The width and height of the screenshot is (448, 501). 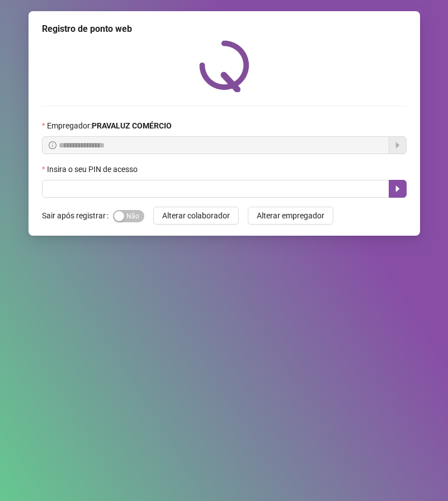 I want to click on span: info-circle, so click(x=53, y=145).